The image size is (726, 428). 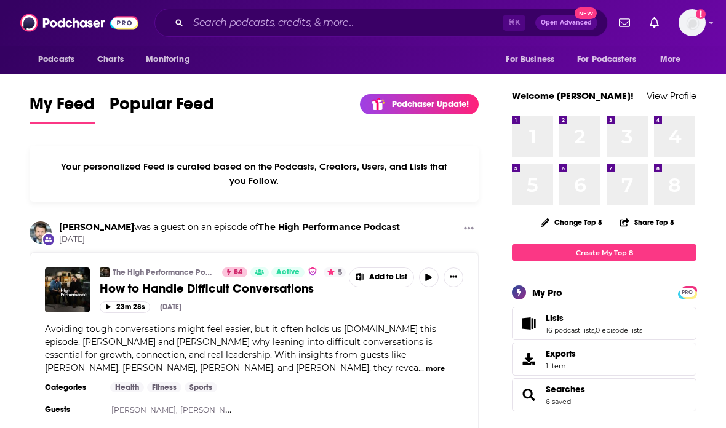 I want to click on button: Show profile menu, so click(x=692, y=23).